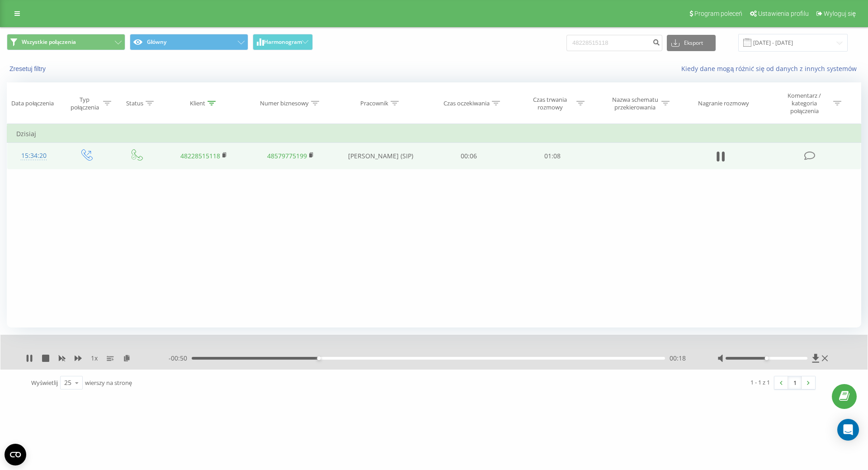 The image size is (868, 470). I want to click on span: Wszystkie połączenia, so click(49, 42).